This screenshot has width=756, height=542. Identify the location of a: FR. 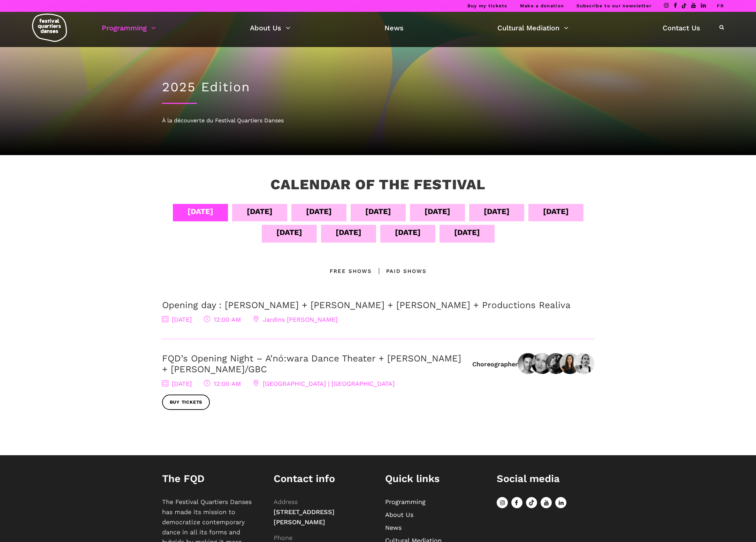
(720, 6).